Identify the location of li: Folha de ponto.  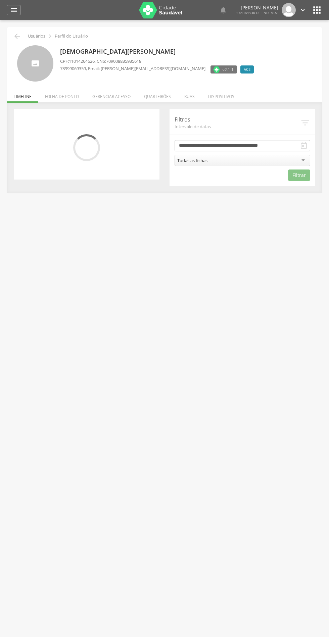
(62, 95).